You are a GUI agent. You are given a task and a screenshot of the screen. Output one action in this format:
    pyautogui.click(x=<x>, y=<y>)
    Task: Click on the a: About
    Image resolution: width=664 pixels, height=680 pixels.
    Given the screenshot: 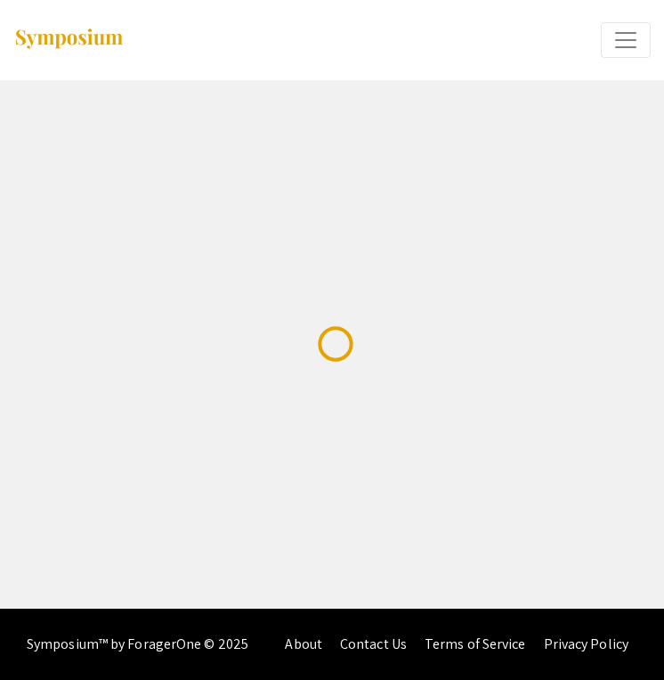 What is the action you would take?
    pyautogui.click(x=304, y=643)
    